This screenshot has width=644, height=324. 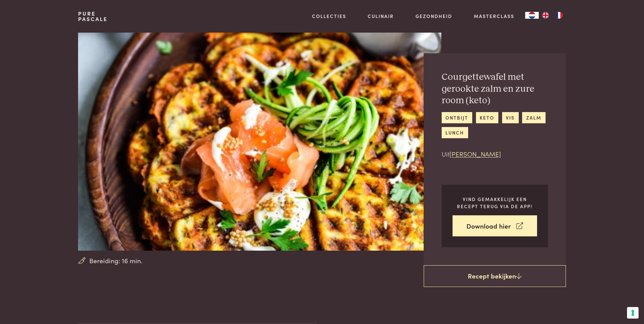 I want to click on ul: Language list, so click(x=553, y=15).